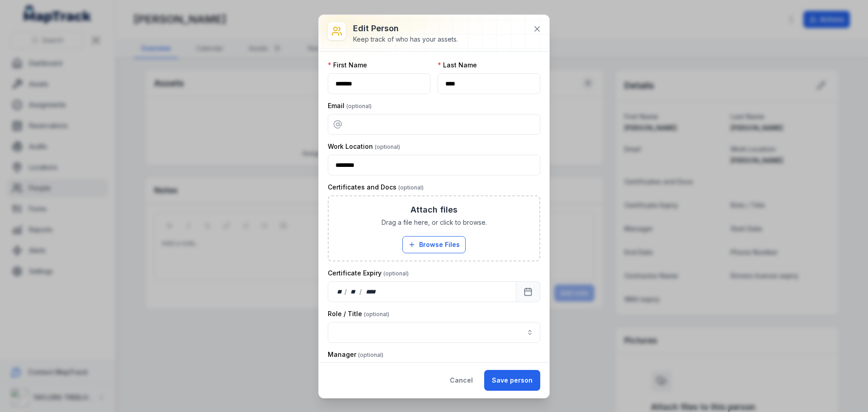 This screenshot has width=868, height=412. What do you see at coordinates (528, 292) in the screenshot?
I see `button: Calendar` at bounding box center [528, 292].